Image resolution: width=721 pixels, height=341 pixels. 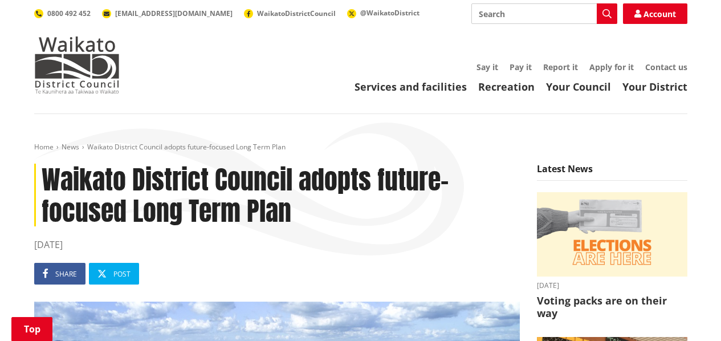 What do you see at coordinates (487, 67) in the screenshot?
I see `a: Say it` at bounding box center [487, 67].